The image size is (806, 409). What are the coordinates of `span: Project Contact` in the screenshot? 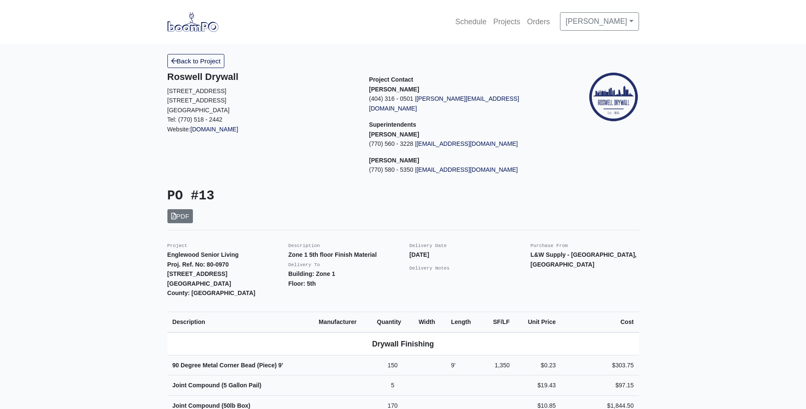 It's located at (391, 79).